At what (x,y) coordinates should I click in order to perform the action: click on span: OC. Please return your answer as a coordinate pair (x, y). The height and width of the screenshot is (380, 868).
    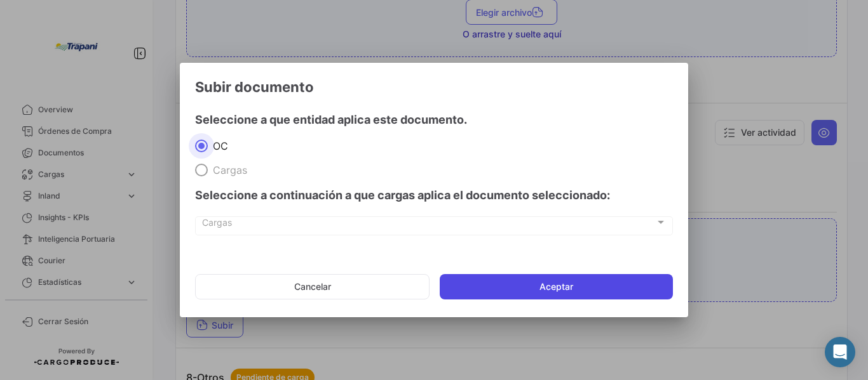
    Looking at the image, I should click on (218, 146).